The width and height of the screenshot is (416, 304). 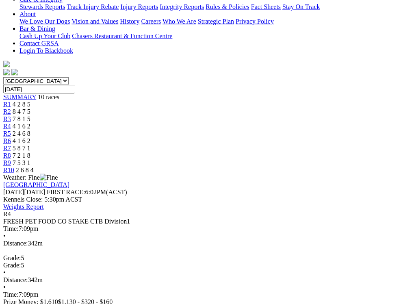 What do you see at coordinates (7, 148) in the screenshot?
I see `span: R7` at bounding box center [7, 148].